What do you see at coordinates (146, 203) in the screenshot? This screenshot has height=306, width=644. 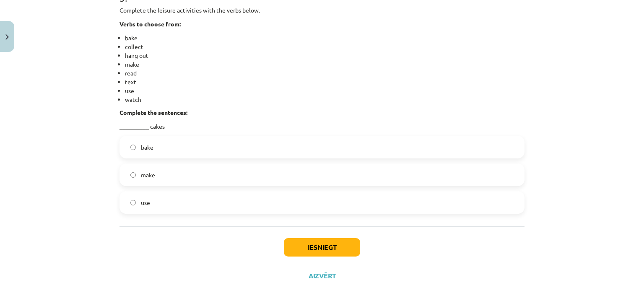 I see `span: use` at bounding box center [146, 203].